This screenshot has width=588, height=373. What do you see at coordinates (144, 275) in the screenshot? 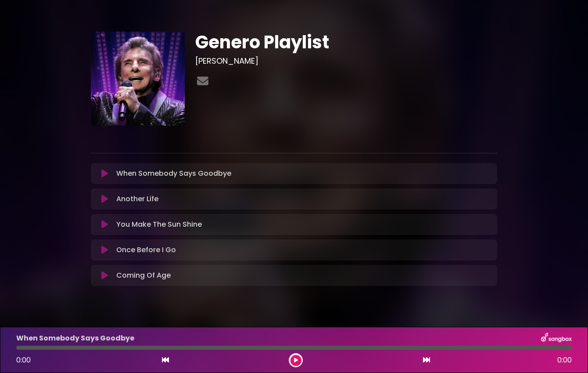
I see `p: Coming Of Age` at bounding box center [144, 275].